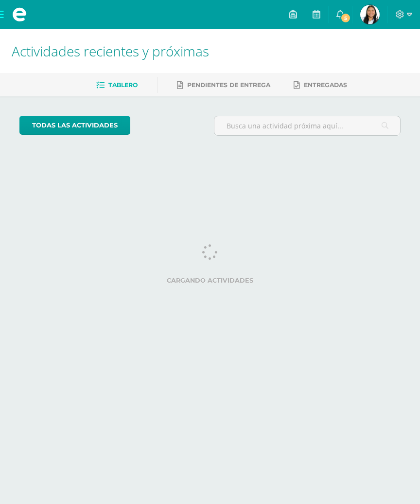  I want to click on span: 5, so click(346, 18).